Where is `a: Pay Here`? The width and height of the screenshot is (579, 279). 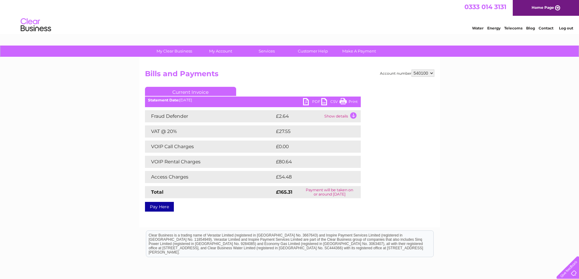 a: Pay Here is located at coordinates (159, 207).